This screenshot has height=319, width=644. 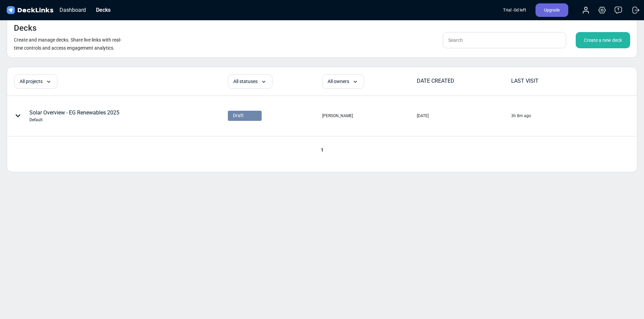 I want to click on div: All statuses, so click(x=250, y=82).